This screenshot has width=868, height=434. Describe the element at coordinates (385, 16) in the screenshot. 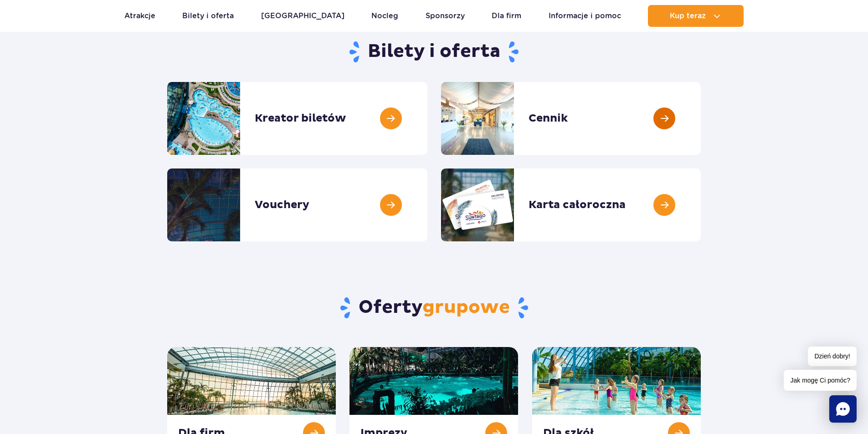

I see `a: Nocleg` at that location.